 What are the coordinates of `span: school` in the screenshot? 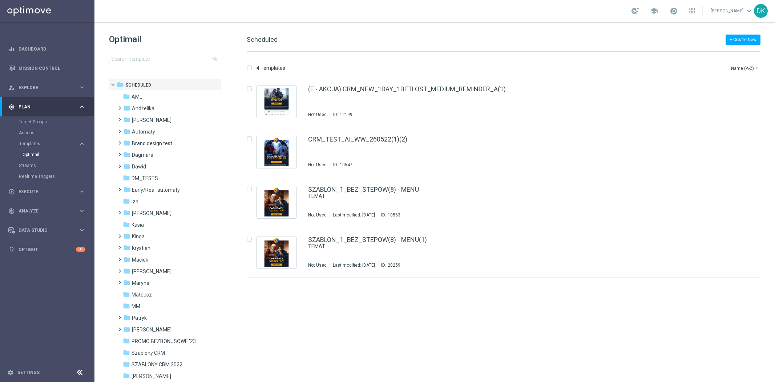 It's located at (654, 11).